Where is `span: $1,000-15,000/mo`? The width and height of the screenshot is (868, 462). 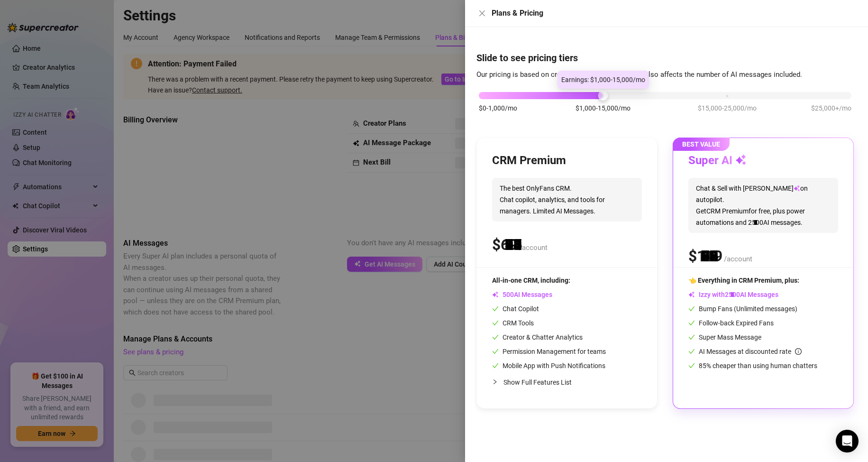
span: $1,000-15,000/mo is located at coordinates (603, 108).